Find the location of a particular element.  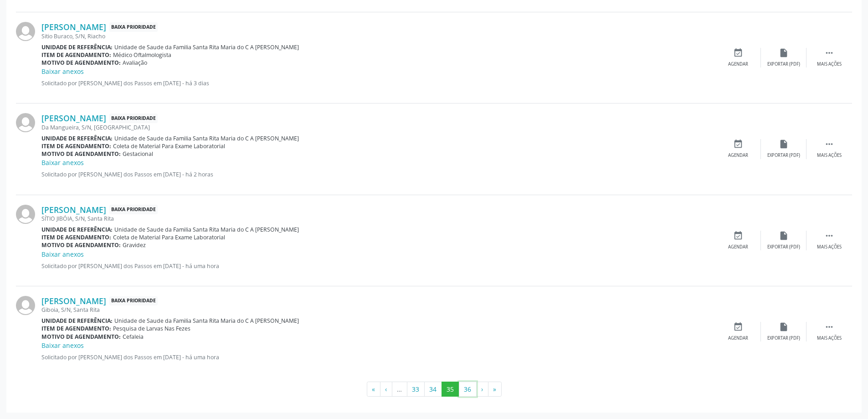

div: SÍTIO JIBÓIA, S/N, Santa Rita is located at coordinates (378, 219).